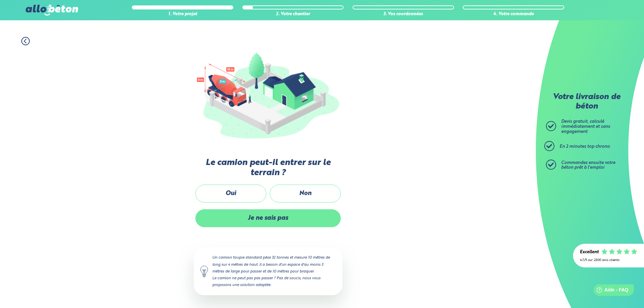 Image resolution: width=644 pixels, height=308 pixels. I want to click on label: Le camion peut-il entrer sur le terrain ?, so click(268, 168).